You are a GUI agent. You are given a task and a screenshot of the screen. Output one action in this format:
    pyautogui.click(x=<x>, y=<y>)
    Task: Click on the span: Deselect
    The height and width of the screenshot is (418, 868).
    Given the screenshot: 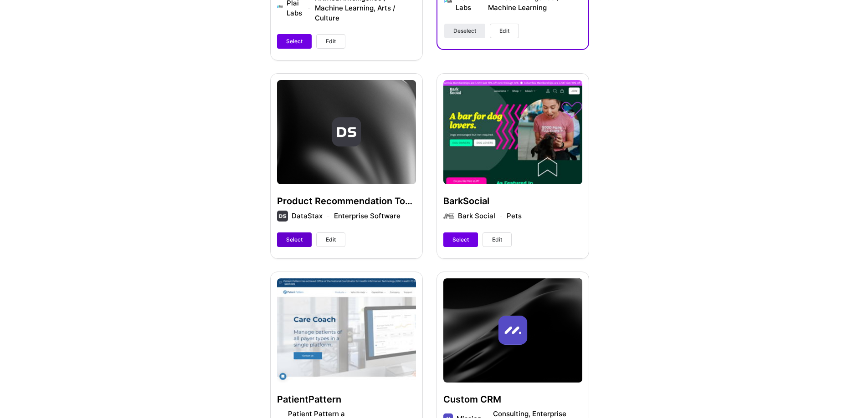 What is the action you would take?
    pyautogui.click(x=465, y=31)
    